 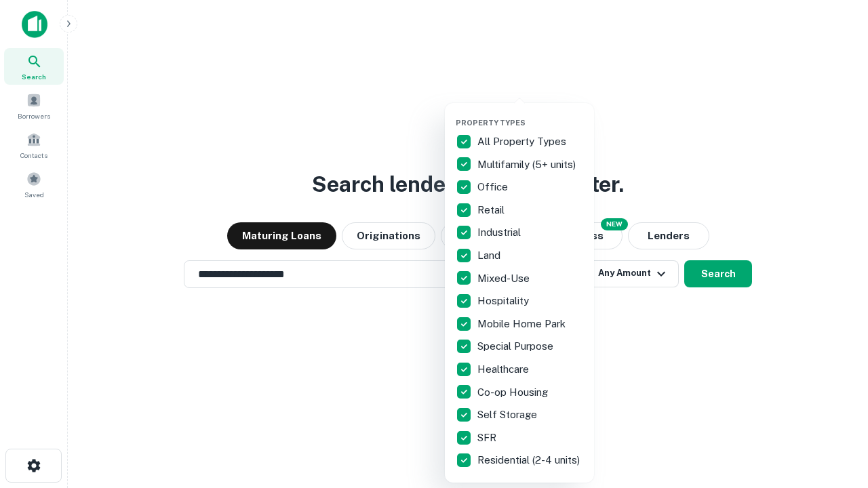 What do you see at coordinates (492, 210) in the screenshot?
I see `p: Retail` at bounding box center [492, 210].